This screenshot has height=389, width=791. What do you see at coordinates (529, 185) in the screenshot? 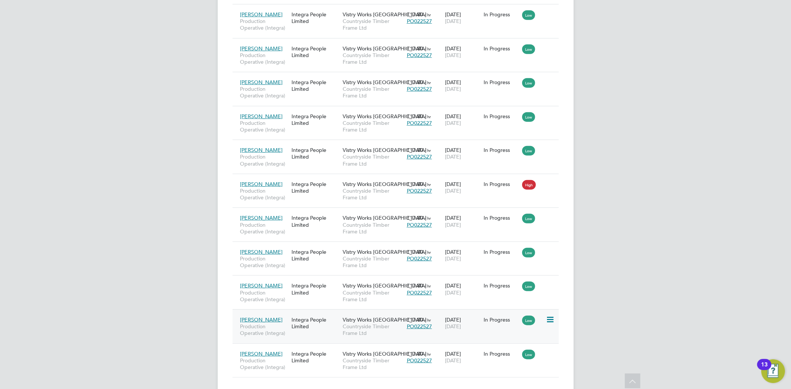
I see `span: High` at bounding box center [529, 185].